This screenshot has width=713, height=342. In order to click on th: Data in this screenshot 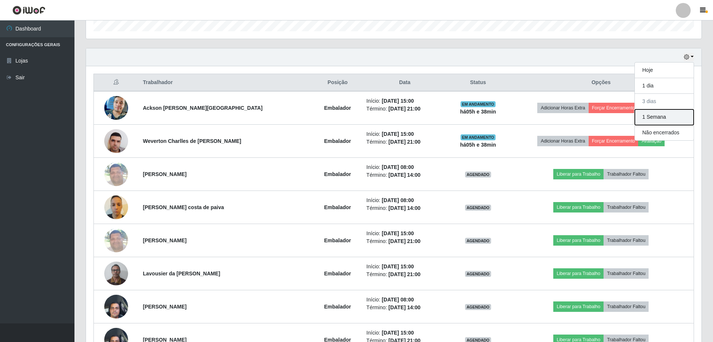, I will do `click(405, 83)`.